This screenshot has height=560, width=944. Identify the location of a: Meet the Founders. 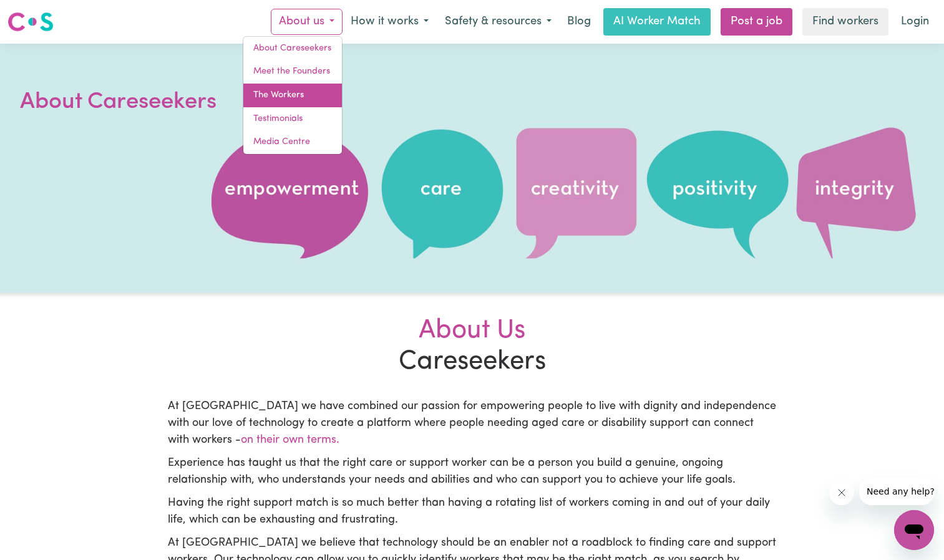
(292, 72).